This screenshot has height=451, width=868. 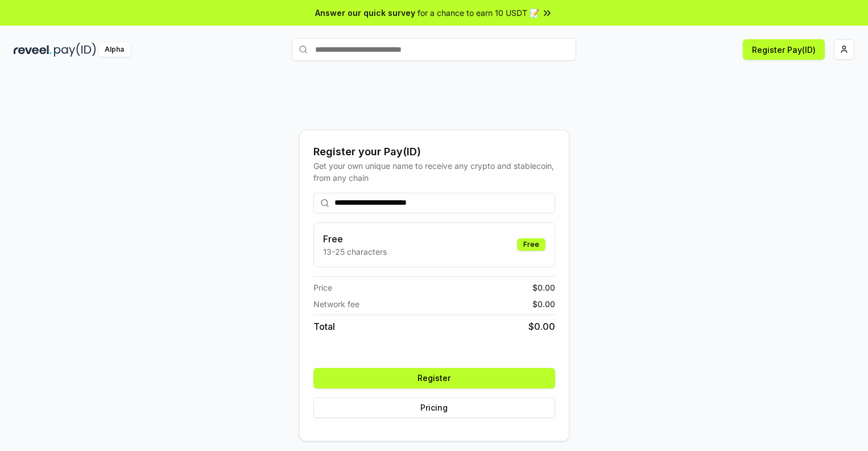 I want to click on div: Free, so click(x=532, y=244).